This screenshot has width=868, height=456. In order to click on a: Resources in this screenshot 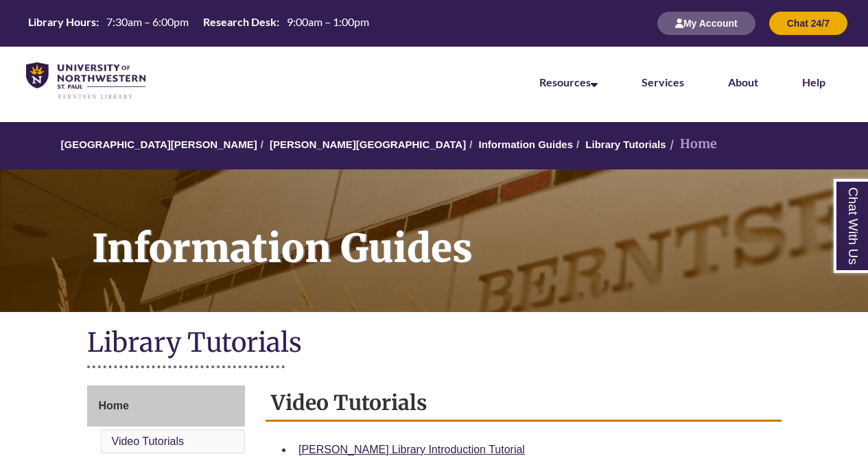, I will do `click(568, 82)`.